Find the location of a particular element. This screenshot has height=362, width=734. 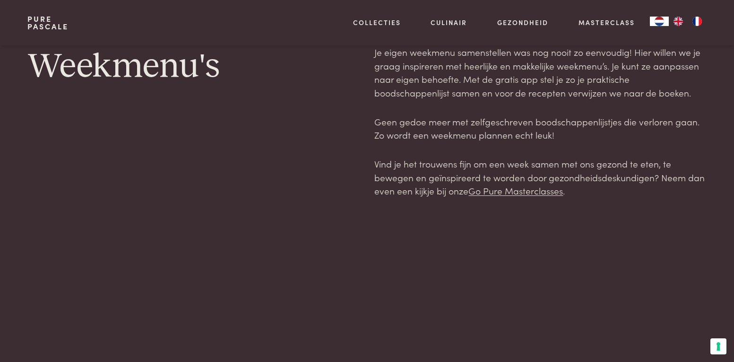

p: Vind je het trouwens fijn om een week samen met ons gezond te eten, te bewegen en geïnspireerd te... is located at coordinates (540, 177).